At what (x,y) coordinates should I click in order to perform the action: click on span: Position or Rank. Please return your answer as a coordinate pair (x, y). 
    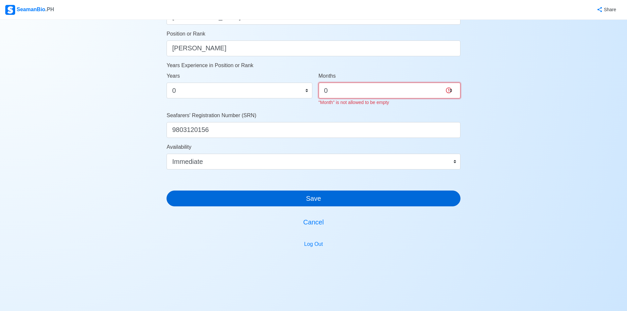
    Looking at the image, I should click on (186, 34).